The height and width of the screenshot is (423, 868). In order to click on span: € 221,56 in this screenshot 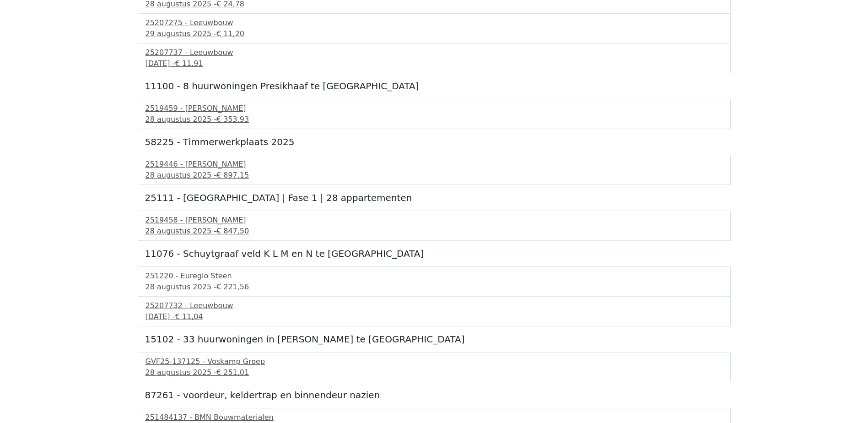, I will do `click(232, 287)`.